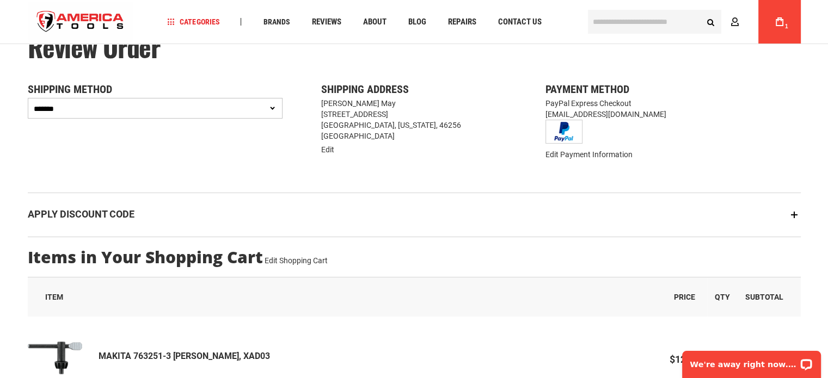 This screenshot has width=828, height=378. Describe the element at coordinates (344, 297) in the screenshot. I see `th: Item` at that location.